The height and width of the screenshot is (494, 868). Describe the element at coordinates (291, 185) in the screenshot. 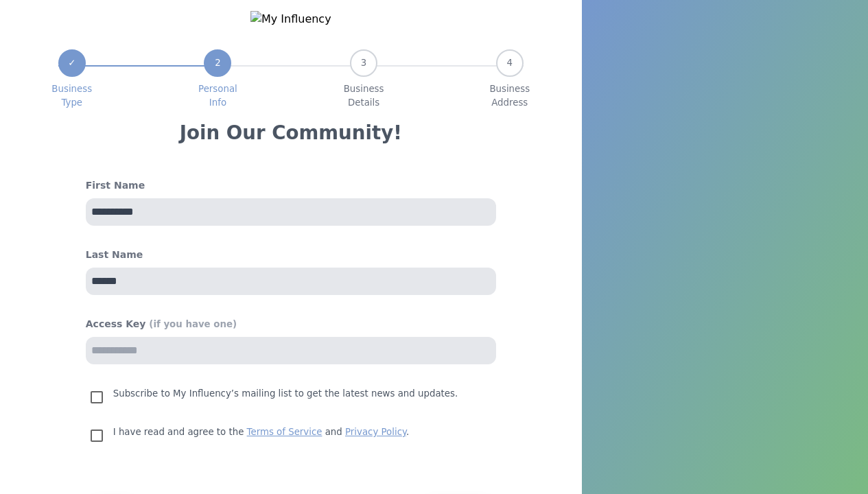

I see `h4: First Name` at that location.